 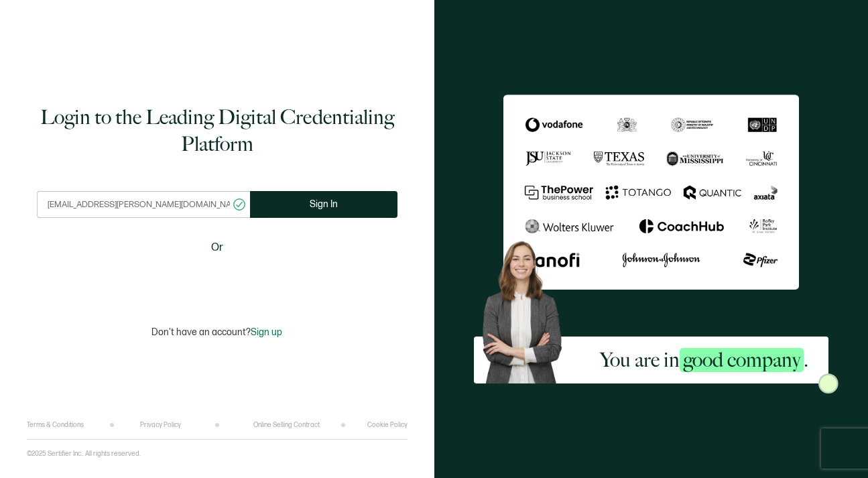 What do you see at coordinates (217, 130) in the screenshot?
I see `h1: Login to the Leading Digital Credentialing Platform` at bounding box center [217, 130].